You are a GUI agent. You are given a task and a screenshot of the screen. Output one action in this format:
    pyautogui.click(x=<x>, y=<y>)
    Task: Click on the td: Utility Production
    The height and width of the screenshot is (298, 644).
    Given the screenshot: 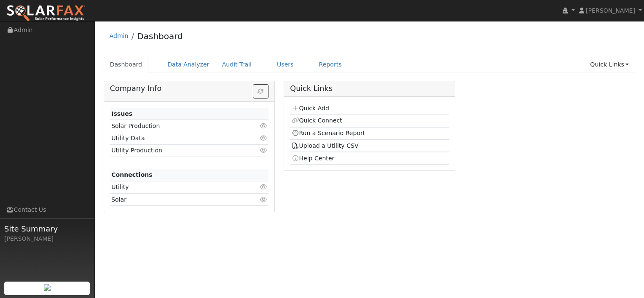 What is the action you would take?
    pyautogui.click(x=177, y=150)
    